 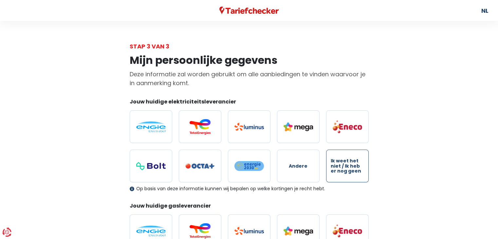 What do you see at coordinates (249, 207) in the screenshot?
I see `legend: Jouw huidige gasleverancier` at bounding box center [249, 207].